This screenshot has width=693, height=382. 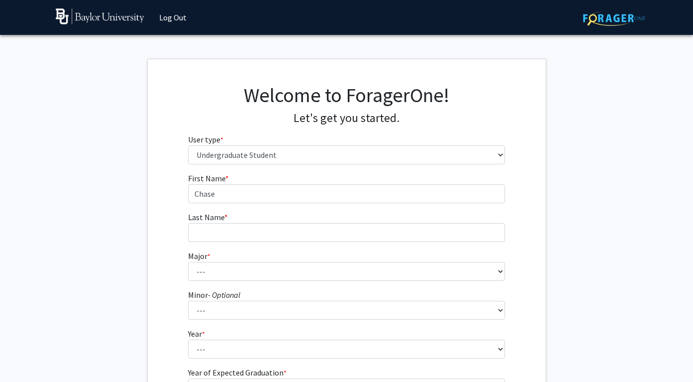 I want to click on label: Year, so click(x=197, y=333).